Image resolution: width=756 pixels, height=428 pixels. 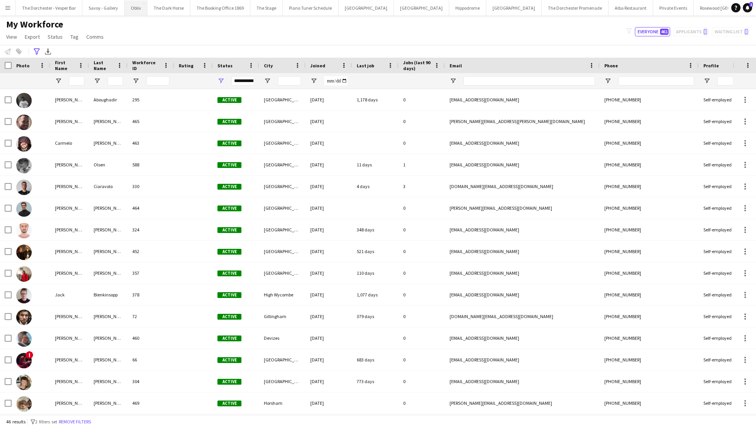 What do you see at coordinates (456, 65) in the screenshot?
I see `span: Email` at bounding box center [456, 65].